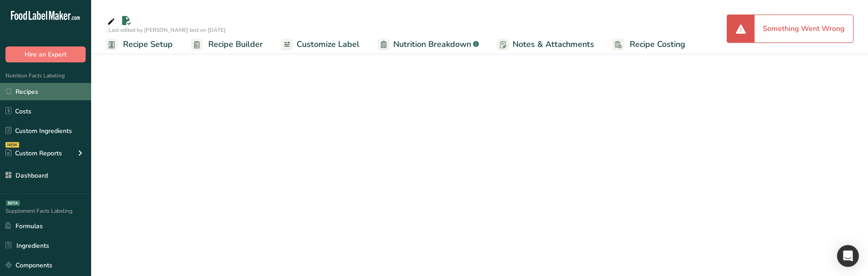 This screenshot has height=276, width=868. Describe the element at coordinates (328, 44) in the screenshot. I see `span: Customize Label` at that location.